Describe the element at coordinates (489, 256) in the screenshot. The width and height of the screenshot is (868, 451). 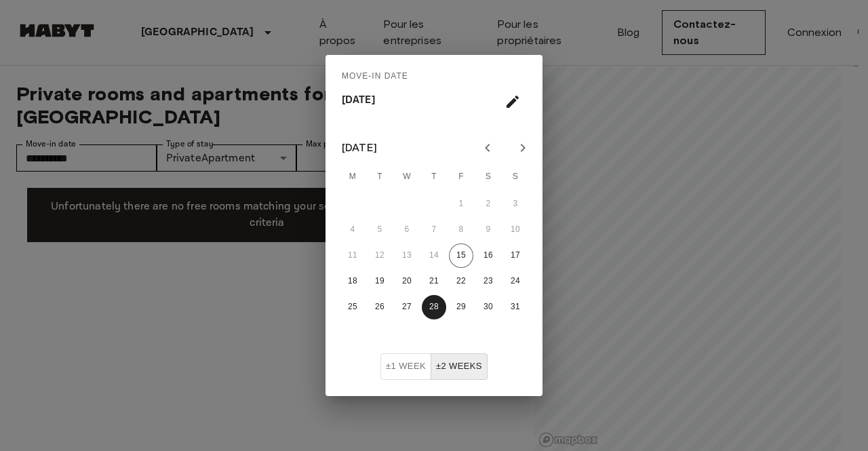
I see `button: 16` at that location.